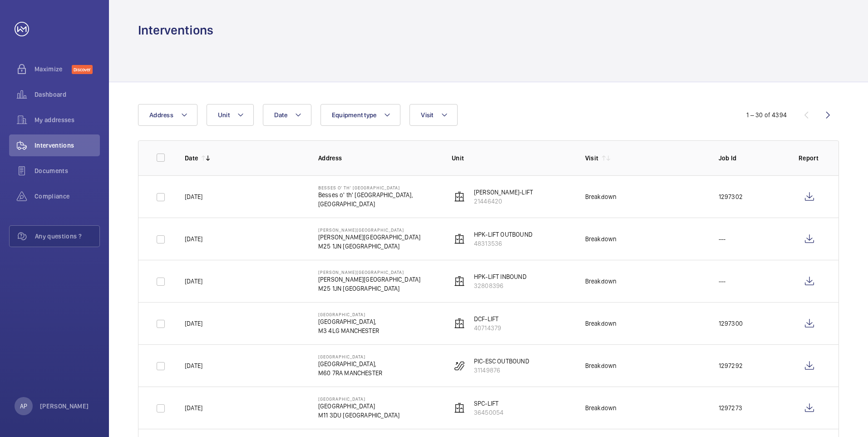 This screenshot has height=437, width=868. Describe the element at coordinates (503, 202) in the screenshot. I see `p: 21446420` at that location.